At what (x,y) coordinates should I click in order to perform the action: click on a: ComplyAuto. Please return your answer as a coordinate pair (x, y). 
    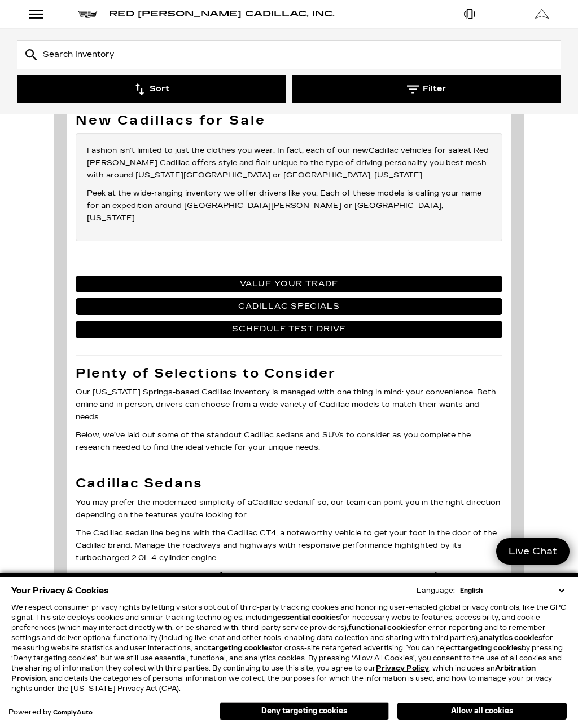
    Looking at the image, I should click on (73, 713).